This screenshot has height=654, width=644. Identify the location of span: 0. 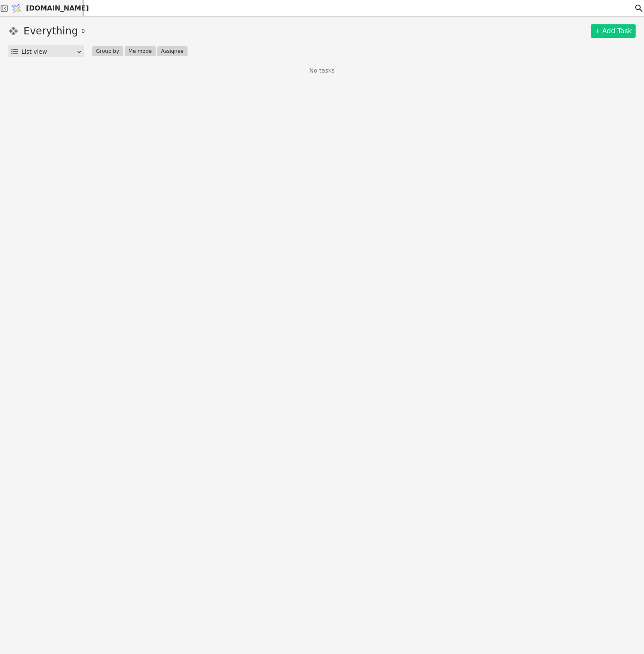
(83, 31).